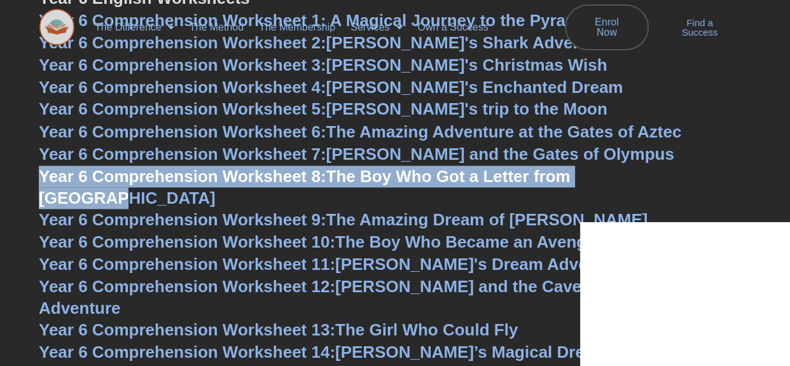 The width and height of the screenshot is (790, 366). Describe the element at coordinates (187, 351) in the screenshot. I see `span: Year 6 Comprehension Worksheet 14:` at that location.